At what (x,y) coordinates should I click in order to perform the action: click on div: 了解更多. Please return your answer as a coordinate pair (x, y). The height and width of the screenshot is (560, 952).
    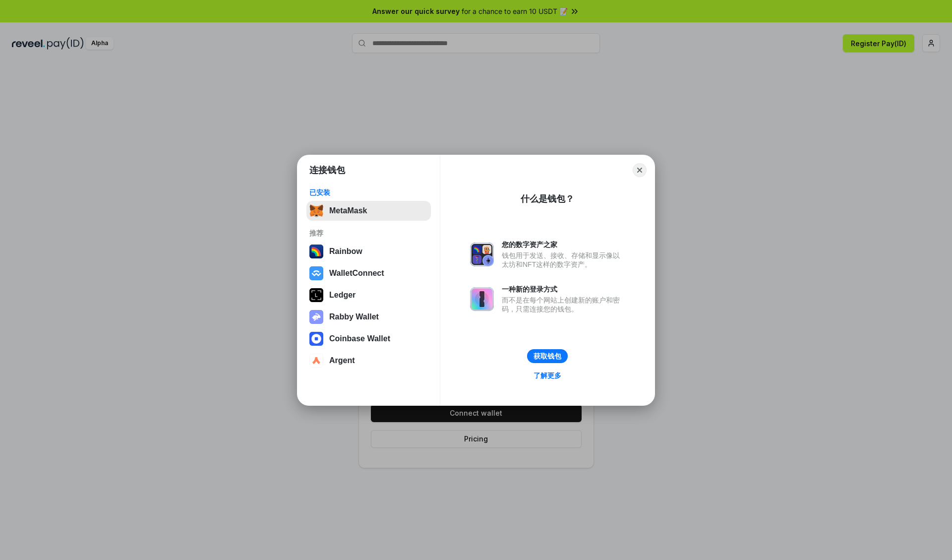
    Looking at the image, I should click on (548, 375).